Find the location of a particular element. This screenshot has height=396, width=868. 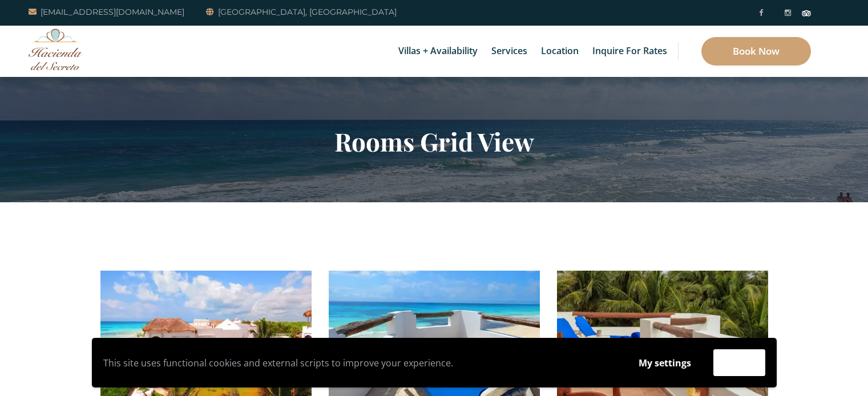

h2: Rooms Grid View is located at coordinates (434, 141).